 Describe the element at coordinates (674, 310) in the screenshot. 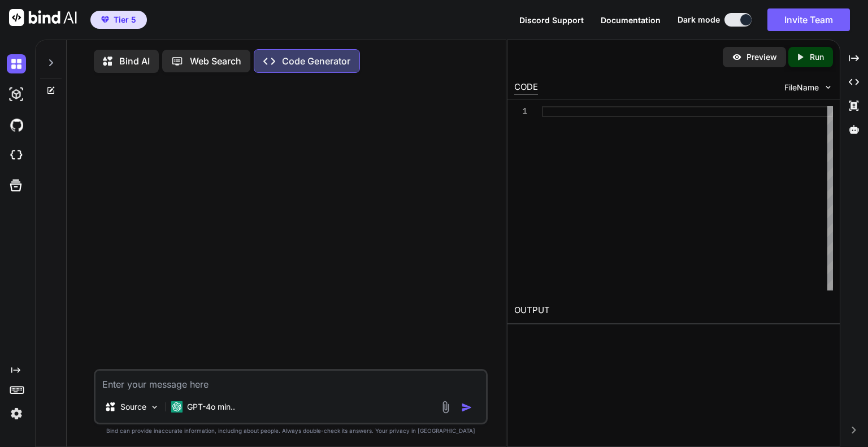

I see `h2: OUTPUT` at that location.